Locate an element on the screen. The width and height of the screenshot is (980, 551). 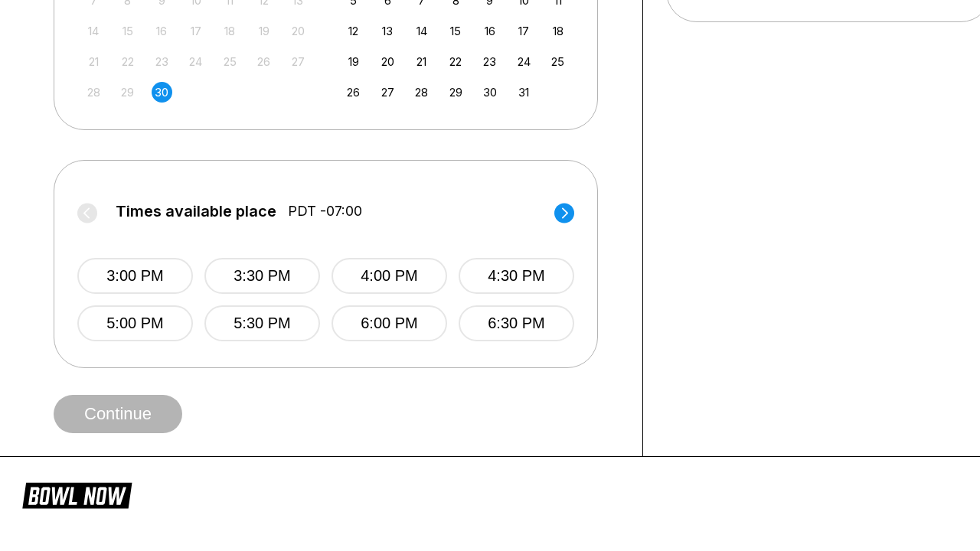
div: Choose Tuesday, October 21st, 2025 is located at coordinates (421, 62).